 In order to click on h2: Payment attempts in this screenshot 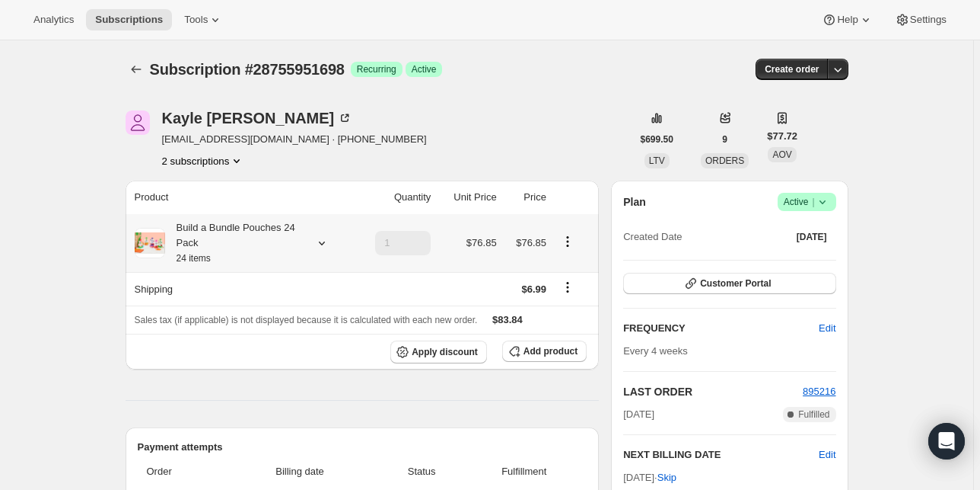, I will do `click(362, 447)`.